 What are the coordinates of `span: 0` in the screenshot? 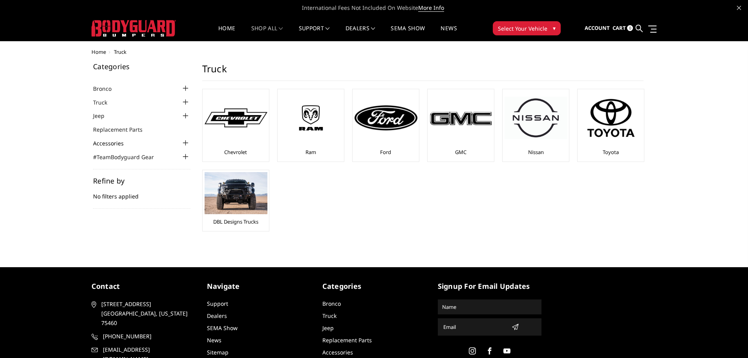 It's located at (630, 28).